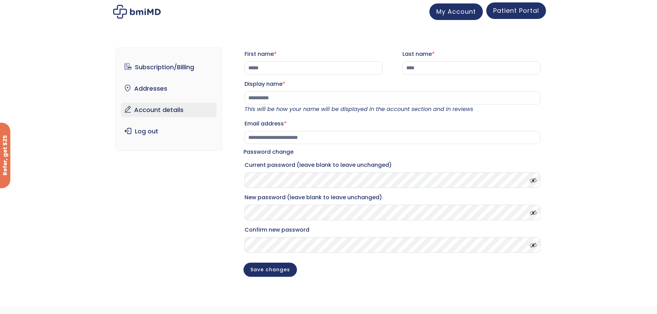  What do you see at coordinates (137, 12) in the screenshot?
I see `img: My account` at bounding box center [137, 12].